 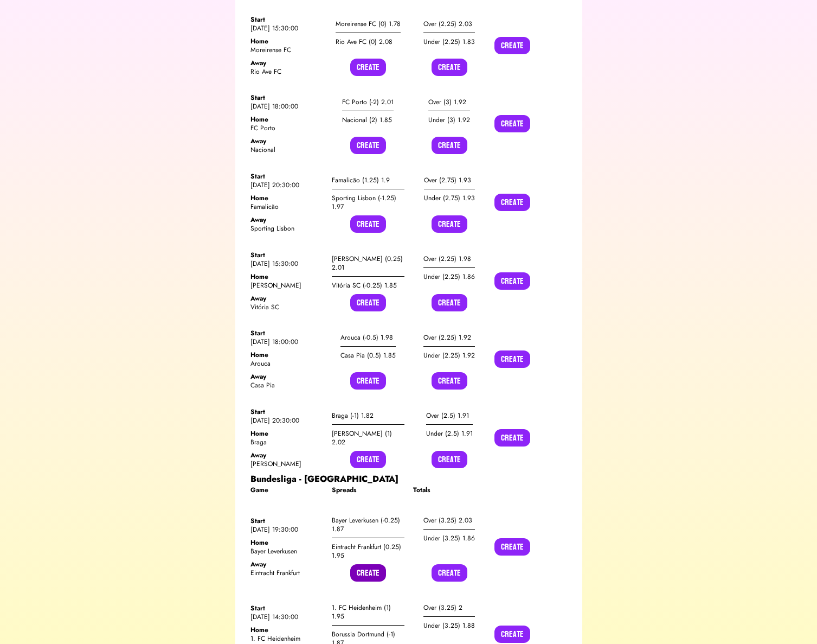 I want to click on div: Under (3.25) 1.86, so click(x=449, y=538).